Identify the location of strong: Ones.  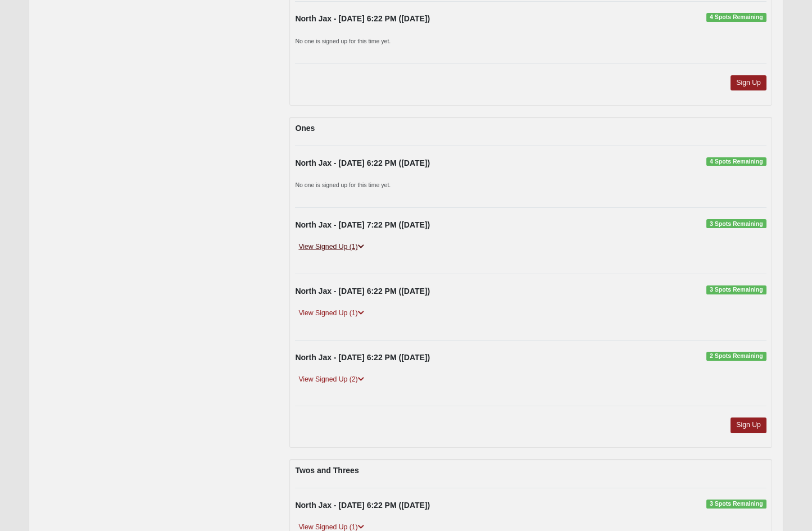
(304, 128).